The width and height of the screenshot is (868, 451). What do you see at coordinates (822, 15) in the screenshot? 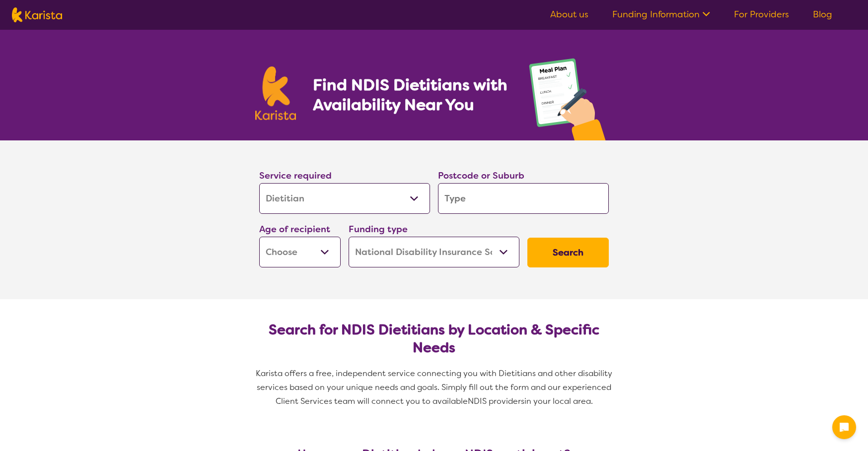
I see `a: Blog` at bounding box center [822, 15].